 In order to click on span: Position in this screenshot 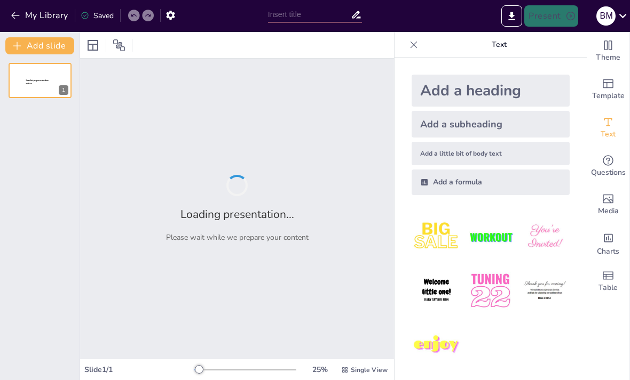, I will do `click(119, 45)`.